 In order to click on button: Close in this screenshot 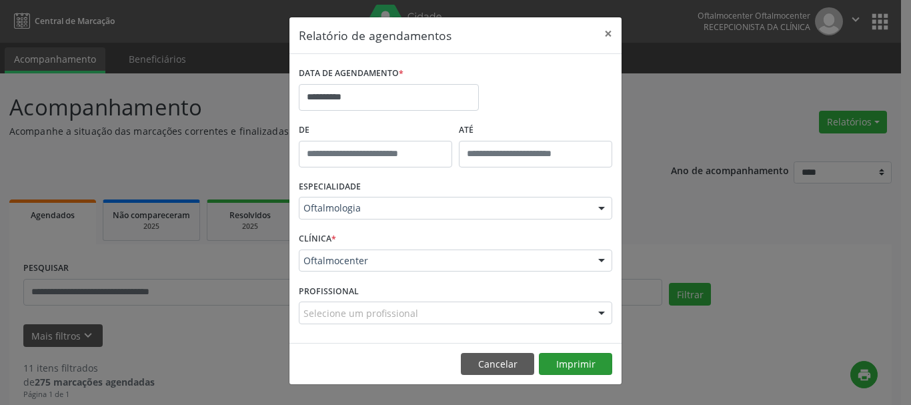, I will do `click(609, 33)`.